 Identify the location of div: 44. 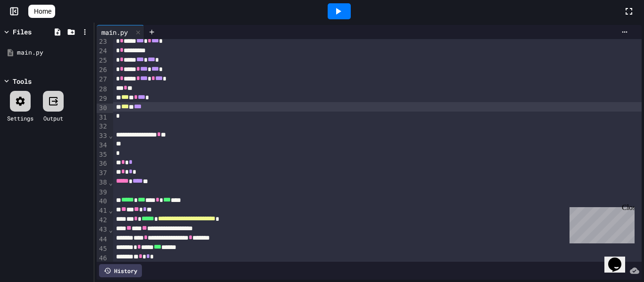
(102, 240).